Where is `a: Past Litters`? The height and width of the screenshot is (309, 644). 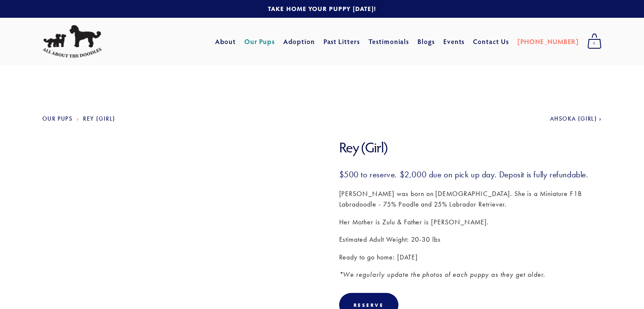 a: Past Litters is located at coordinates (342, 41).